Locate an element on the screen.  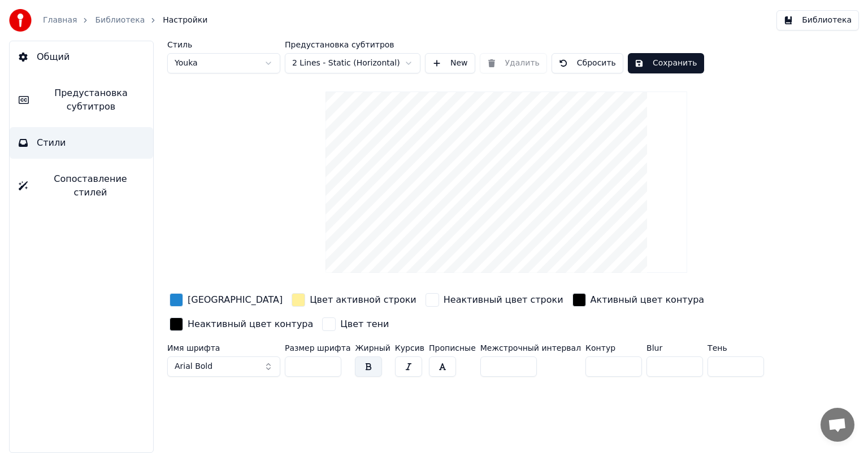
label: Курсив is located at coordinates (410, 348).